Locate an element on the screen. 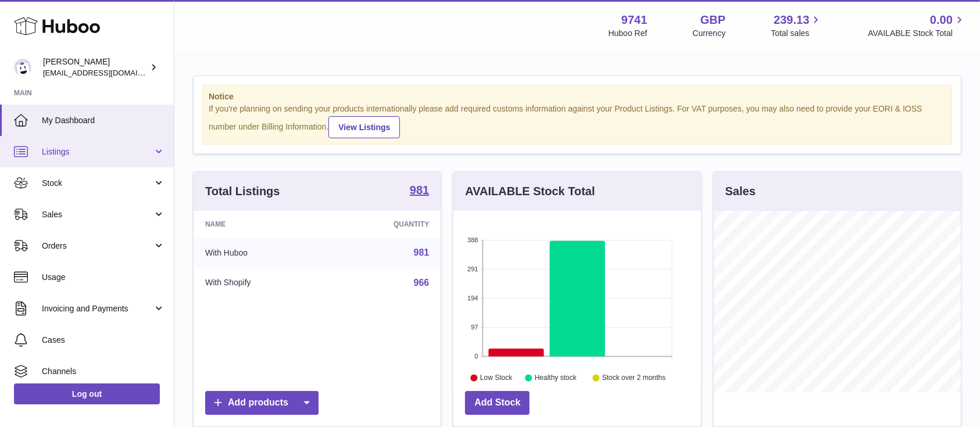  span: Total sales is located at coordinates (797, 33).